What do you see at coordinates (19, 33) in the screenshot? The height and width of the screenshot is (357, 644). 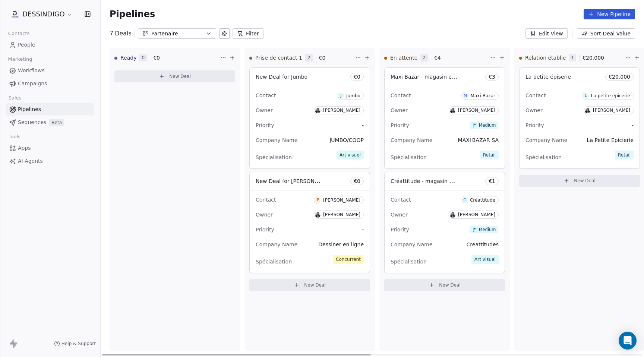 I see `span: Contacts` at bounding box center [19, 33].